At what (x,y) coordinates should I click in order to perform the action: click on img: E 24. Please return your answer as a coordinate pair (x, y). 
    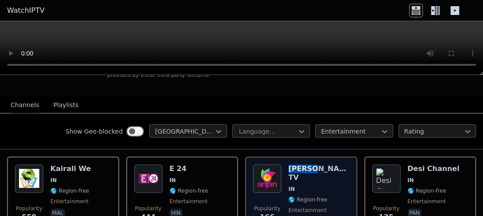
    Looking at the image, I should click on (148, 179).